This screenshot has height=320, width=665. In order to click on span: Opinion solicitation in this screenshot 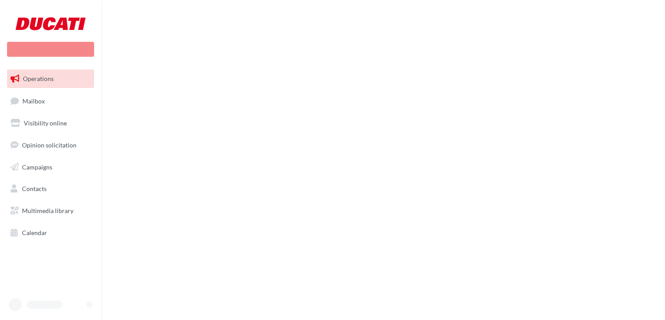, I will do `click(49, 145)`.